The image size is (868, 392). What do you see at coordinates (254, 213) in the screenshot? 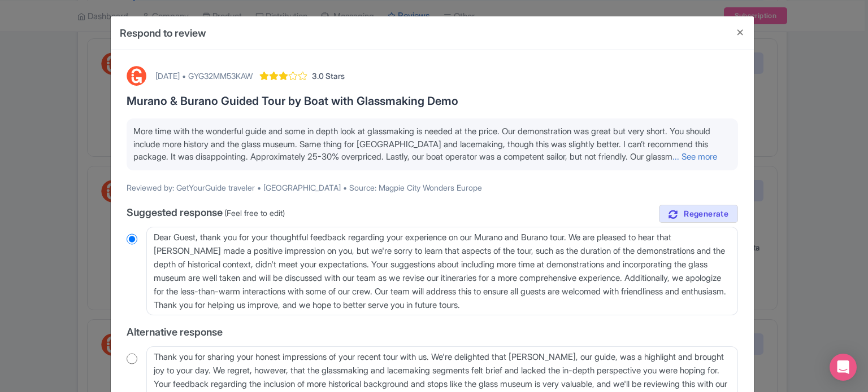
I see `span: (Feel free to edit)` at bounding box center [254, 213].